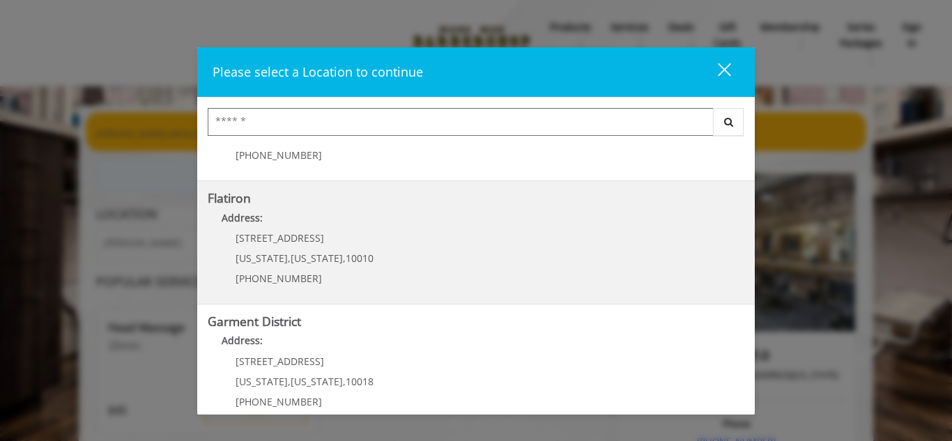  I want to click on span: Please select a Location to continue, so click(318, 72).